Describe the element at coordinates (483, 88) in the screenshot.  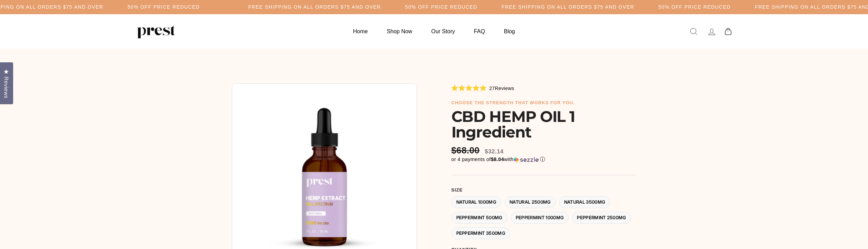
I see `div: 27Reviews` at that location.